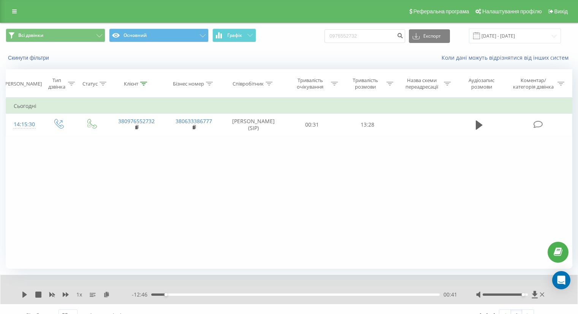 This screenshot has height=314, width=578. I want to click on button: Експорт, so click(429, 36).